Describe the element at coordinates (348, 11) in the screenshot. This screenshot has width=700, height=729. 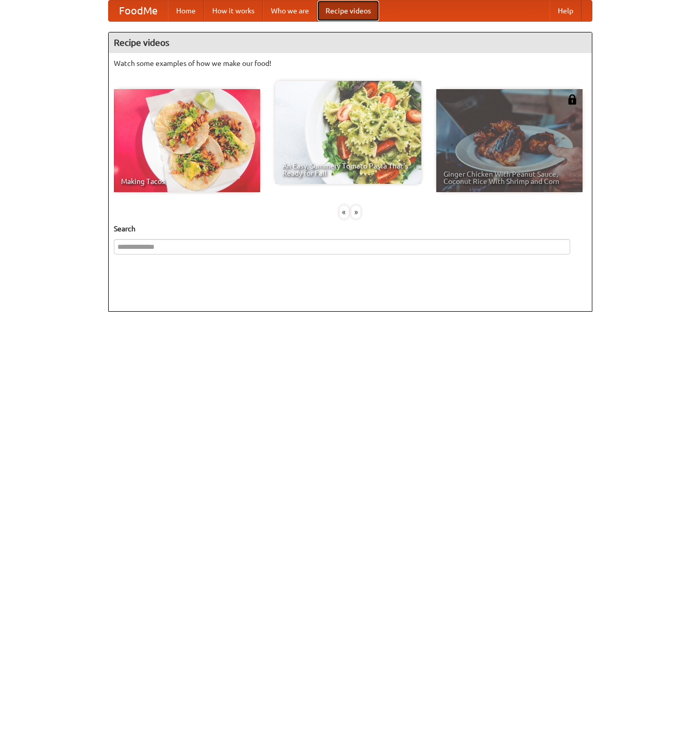
I see `a: Recipe videos` at that location.